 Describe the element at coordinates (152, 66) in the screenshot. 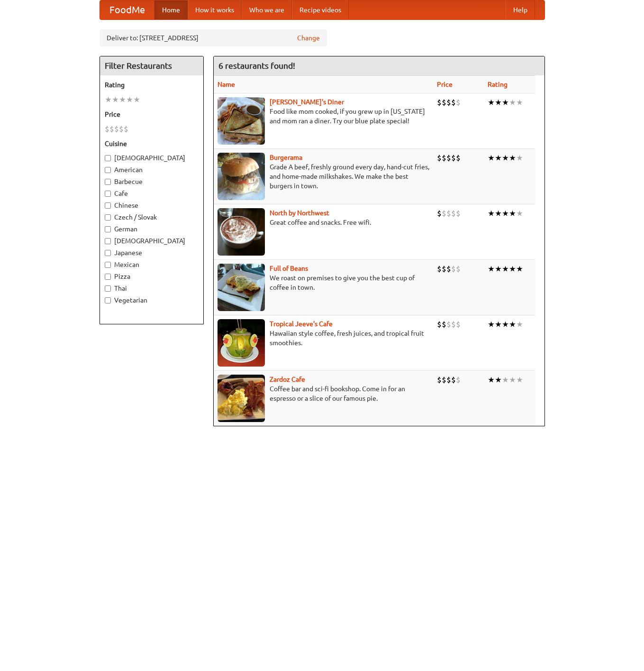

I see `h4: Filter Restaurants` at that location.